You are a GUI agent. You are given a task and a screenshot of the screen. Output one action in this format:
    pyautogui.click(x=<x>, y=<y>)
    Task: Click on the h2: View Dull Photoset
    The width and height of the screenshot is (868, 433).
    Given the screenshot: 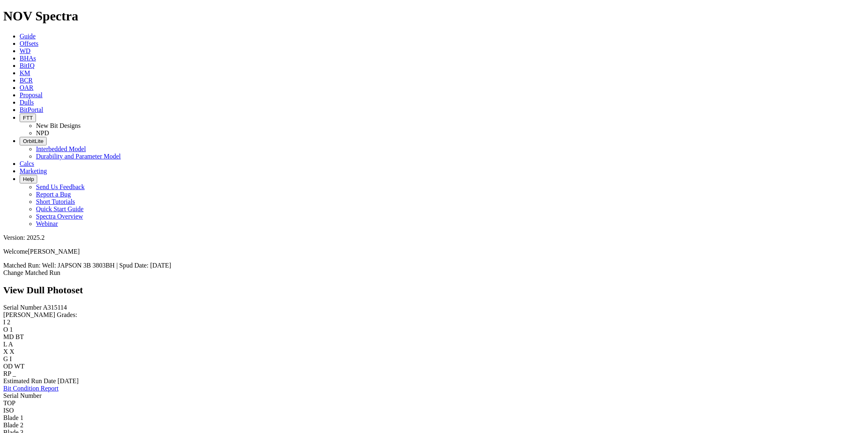 What is the action you would take?
    pyautogui.click(x=434, y=290)
    